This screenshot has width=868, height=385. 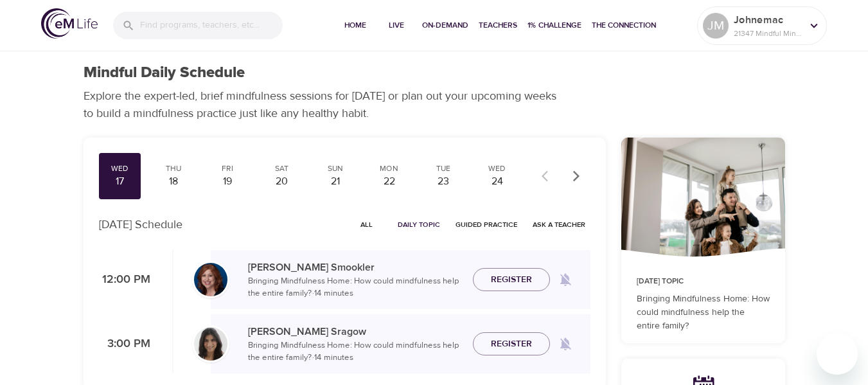 I want to click on span: Live, so click(x=396, y=25).